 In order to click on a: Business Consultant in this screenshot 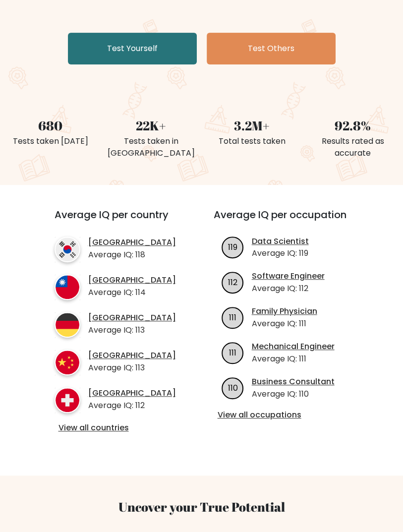, I will do `click(293, 382)`.